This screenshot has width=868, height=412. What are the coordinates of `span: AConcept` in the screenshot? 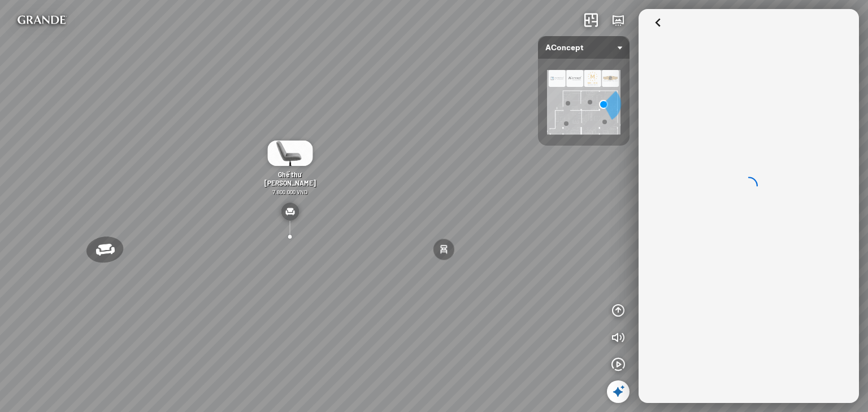 It's located at (583, 48).